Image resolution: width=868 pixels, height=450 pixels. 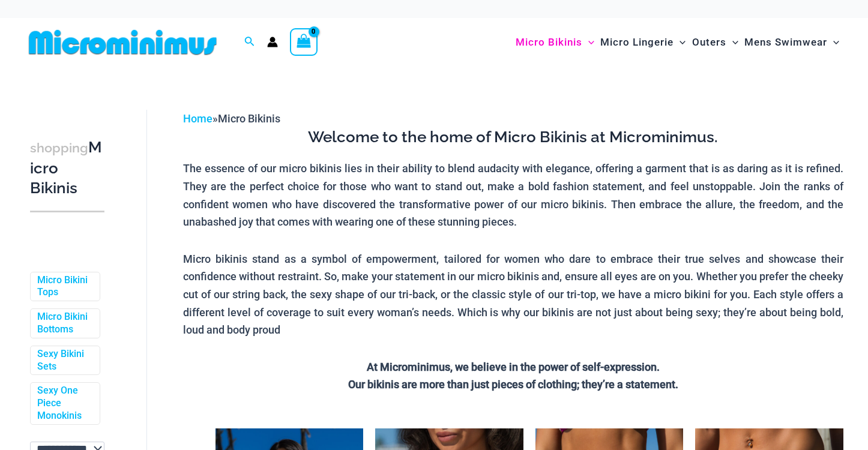 I want to click on a: Sexy Bikini Sets, so click(x=63, y=360).